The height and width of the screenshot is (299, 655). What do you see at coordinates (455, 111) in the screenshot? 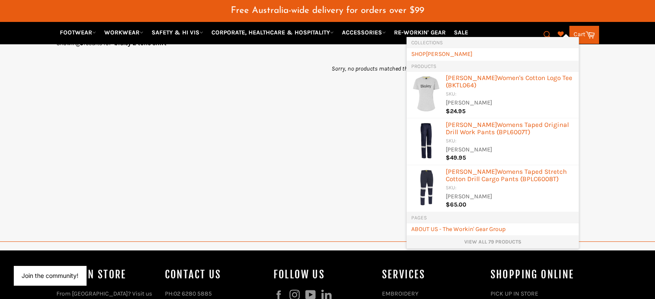
I see `span: $24.95` at bounding box center [455, 111].